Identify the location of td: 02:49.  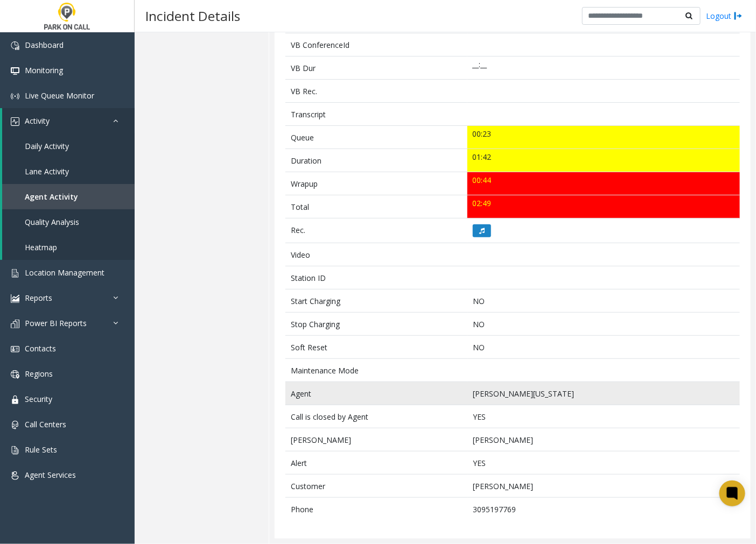
(604, 207).